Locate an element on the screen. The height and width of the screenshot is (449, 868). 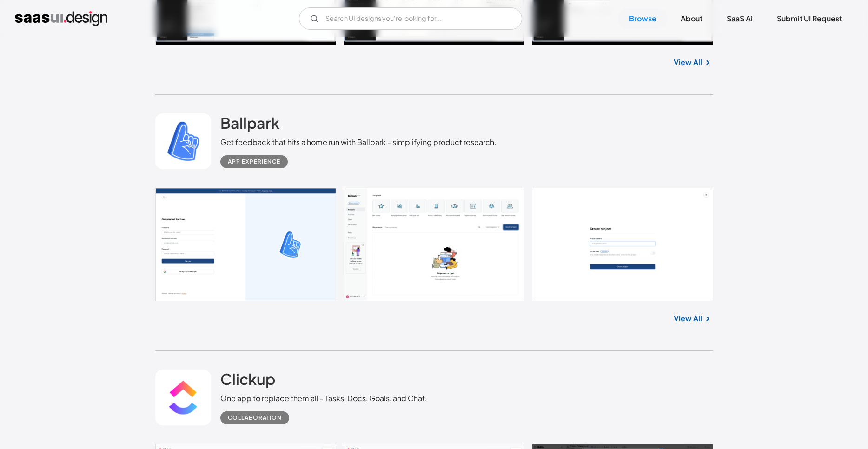
a: SaaS Ai is located at coordinates (739, 18).